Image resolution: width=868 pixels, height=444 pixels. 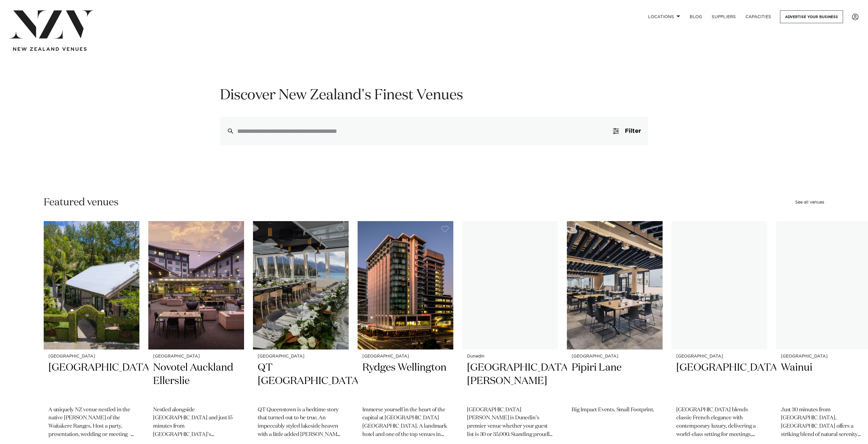 What do you see at coordinates (664, 16) in the screenshot?
I see `a: Locations` at bounding box center [664, 16].